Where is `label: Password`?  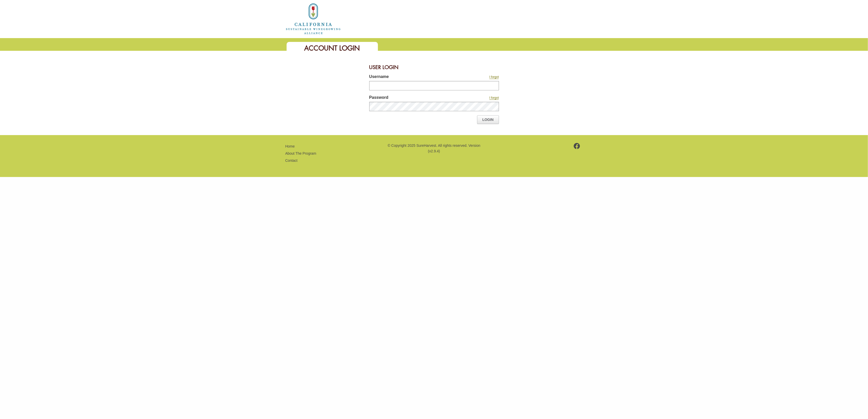 label: Password is located at coordinates (411, 98).